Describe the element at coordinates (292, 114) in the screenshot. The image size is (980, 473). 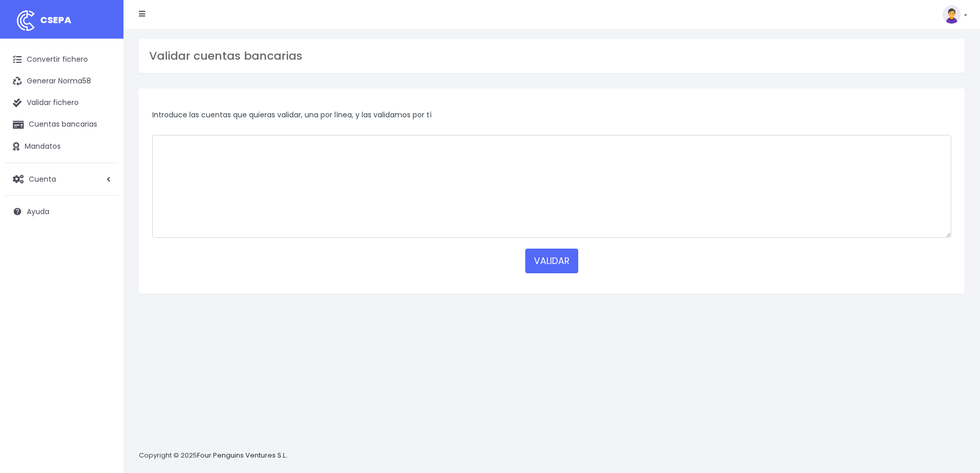
I see `span: Introduce las cuentas que quieras validar, una por línea, y las validamos por tí` at that location.